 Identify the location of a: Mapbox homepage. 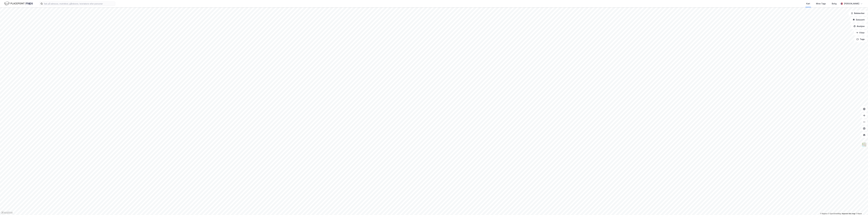
(7, 213).